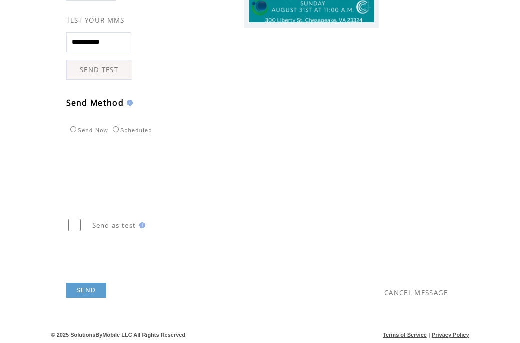  I want to click on span: © 2025 SolutionsByMobile LLC All Rights Reserved, so click(118, 335).